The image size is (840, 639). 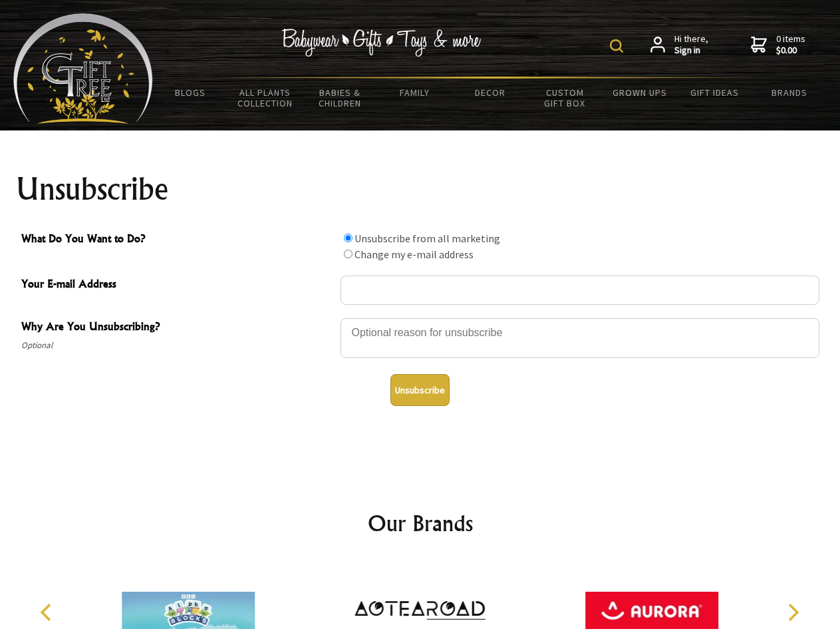 I want to click on span: Optional, so click(x=177, y=346).